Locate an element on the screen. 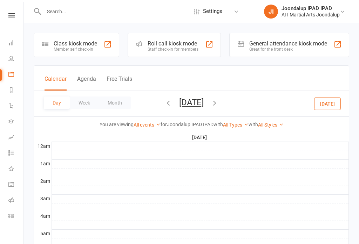  a: Dashboard is located at coordinates (16, 43).